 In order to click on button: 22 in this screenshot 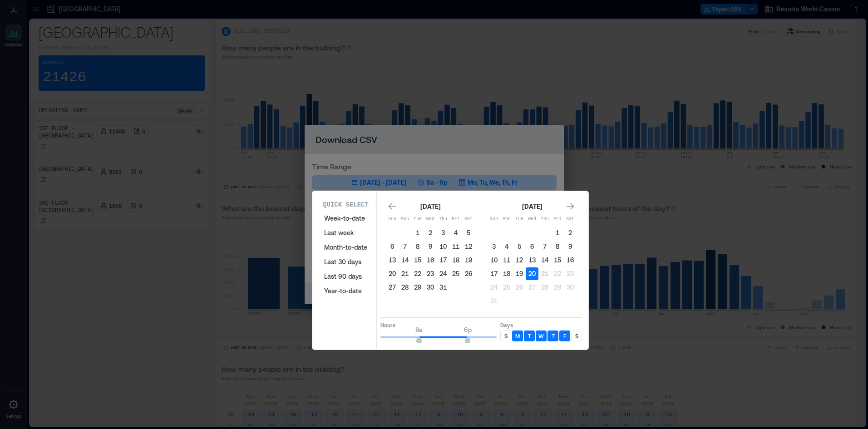, I will do `click(557, 273)`.